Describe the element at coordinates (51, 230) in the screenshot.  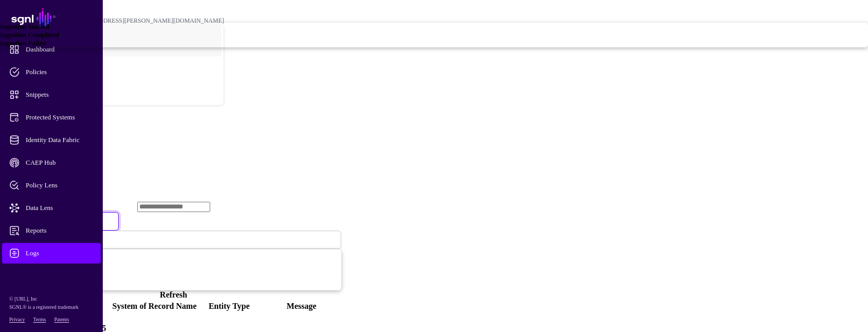
I see `a: Reports` at that location.